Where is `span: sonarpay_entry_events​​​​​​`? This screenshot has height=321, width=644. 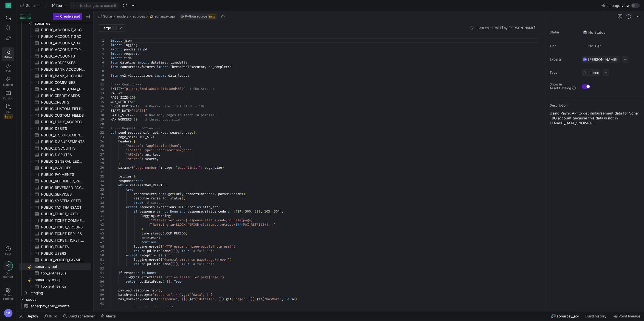
span: sonarpay_entry_events​​​​​​ is located at coordinates (58, 306).